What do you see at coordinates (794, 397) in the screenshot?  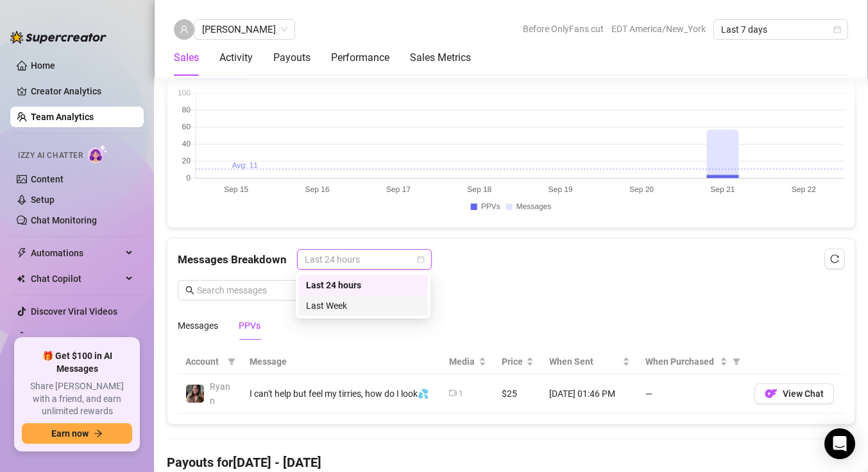 I see `a: OFView Chat` at bounding box center [794, 397].